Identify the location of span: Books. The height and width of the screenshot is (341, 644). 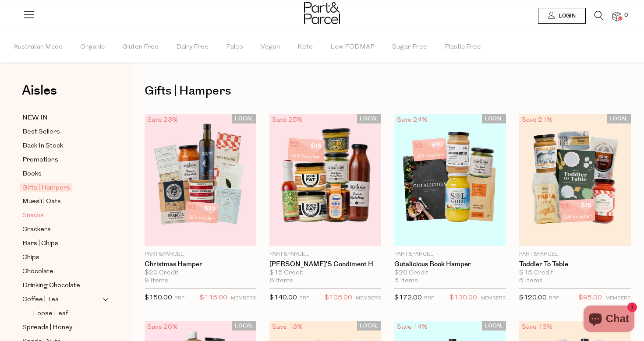
(32, 174).